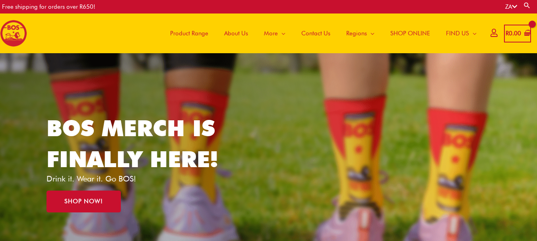  I want to click on p: Drink it. Wear it. Go BOS!, so click(138, 179).